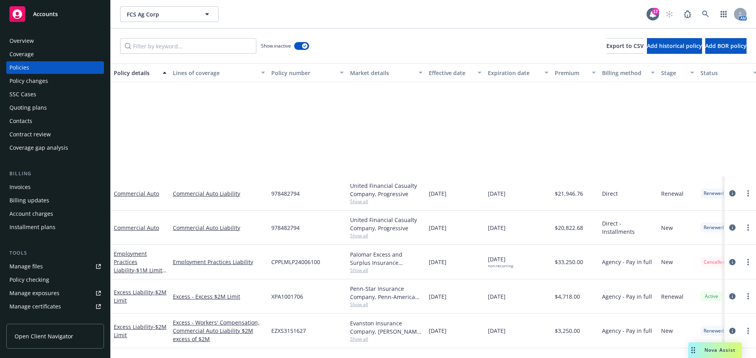 Image resolution: width=756 pixels, height=358 pixels. Describe the element at coordinates (693, 351) in the screenshot. I see `div: Drag to move` at that location.